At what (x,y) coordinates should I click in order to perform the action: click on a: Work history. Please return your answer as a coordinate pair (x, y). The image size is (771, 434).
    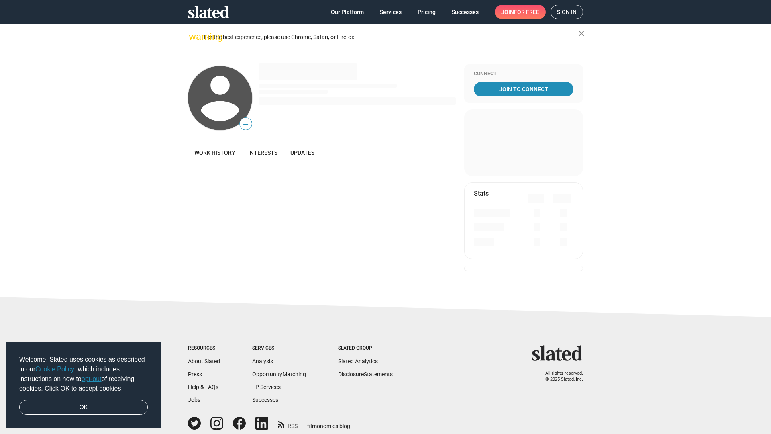
    Looking at the image, I should click on (215, 153).